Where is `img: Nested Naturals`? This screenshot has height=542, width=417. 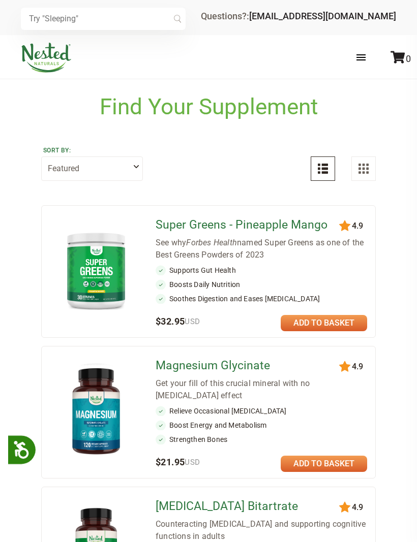 img: Nested Naturals is located at coordinates (46, 57).